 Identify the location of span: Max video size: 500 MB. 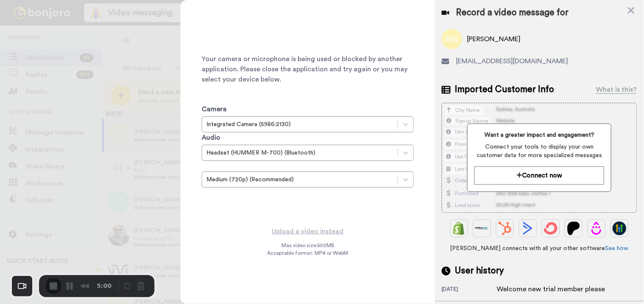
(308, 246).